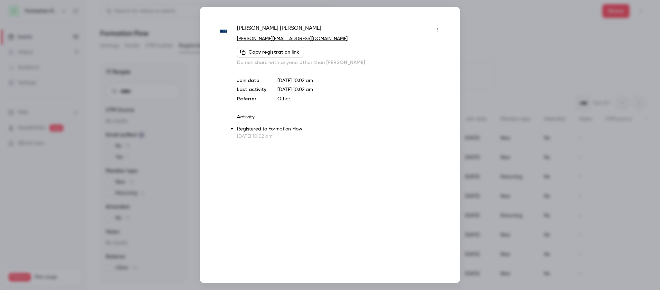 The image size is (660, 290). Describe the element at coordinates (360, 99) in the screenshot. I see `p: Other` at that location.